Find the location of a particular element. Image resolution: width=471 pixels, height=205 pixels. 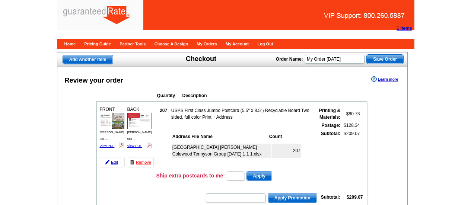

strong: 1 Items is located at coordinates (404, 28).